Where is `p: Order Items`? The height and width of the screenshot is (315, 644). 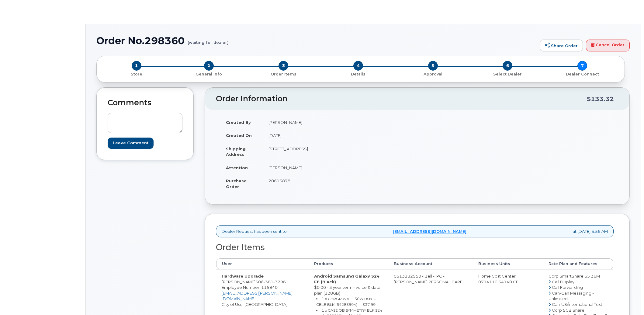 p: Order Items is located at coordinates (283, 75).